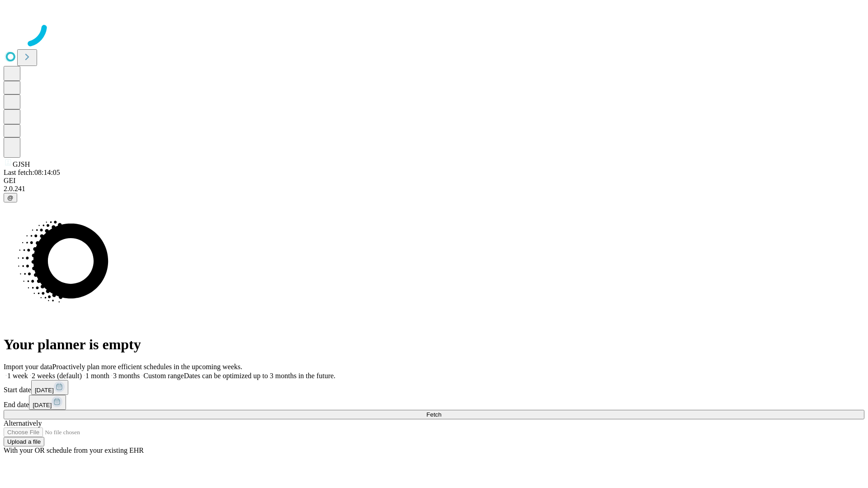 The width and height of the screenshot is (868, 488). Describe the element at coordinates (434, 414) in the screenshot. I see `span: Fetch` at that location.